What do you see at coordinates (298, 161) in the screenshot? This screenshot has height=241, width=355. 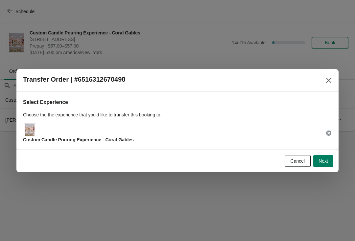 I see `button: Cancel` at bounding box center [298, 161].